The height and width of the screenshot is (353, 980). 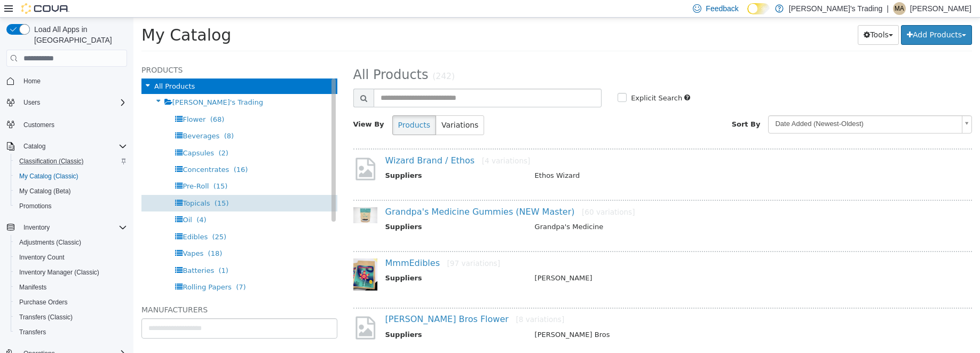 I want to click on span: (68), so click(x=84, y=102).